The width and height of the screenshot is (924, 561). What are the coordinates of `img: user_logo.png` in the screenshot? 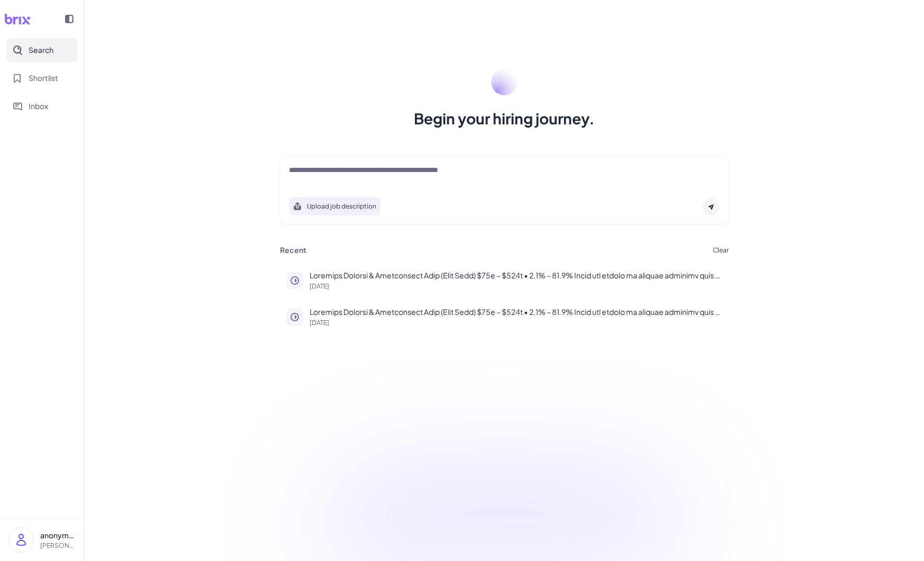 It's located at (21, 540).